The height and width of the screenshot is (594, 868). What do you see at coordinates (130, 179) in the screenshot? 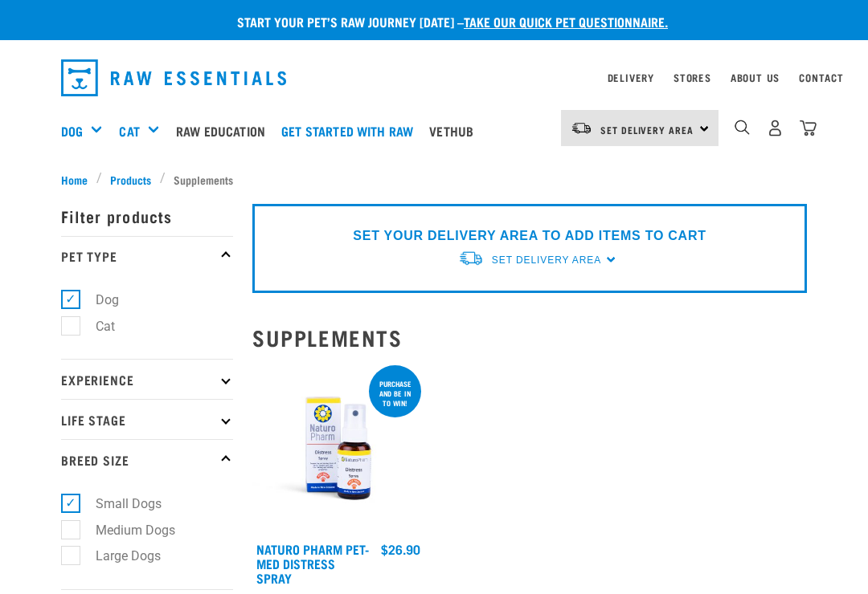
I see `span: Products` at bounding box center [130, 179].